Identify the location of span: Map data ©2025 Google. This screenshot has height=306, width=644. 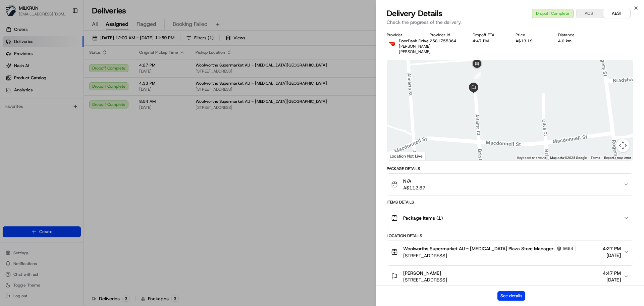
(568, 158).